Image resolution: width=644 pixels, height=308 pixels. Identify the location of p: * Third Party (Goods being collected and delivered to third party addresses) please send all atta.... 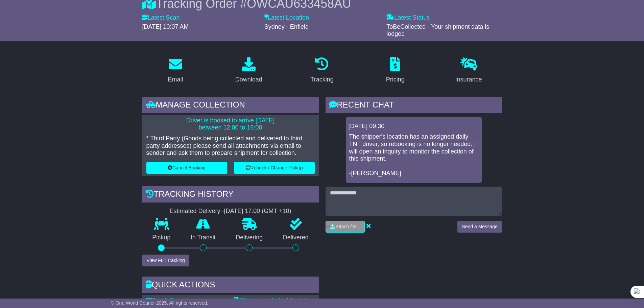
(231, 146).